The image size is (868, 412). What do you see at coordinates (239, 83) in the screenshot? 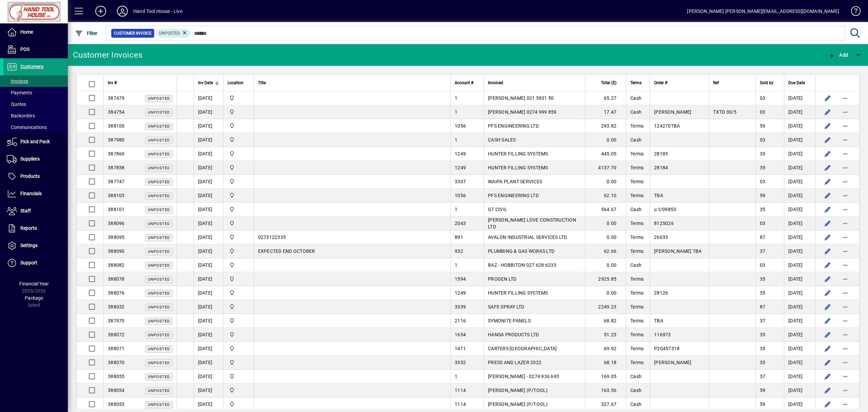
I see `div: Location` at bounding box center [239, 83].